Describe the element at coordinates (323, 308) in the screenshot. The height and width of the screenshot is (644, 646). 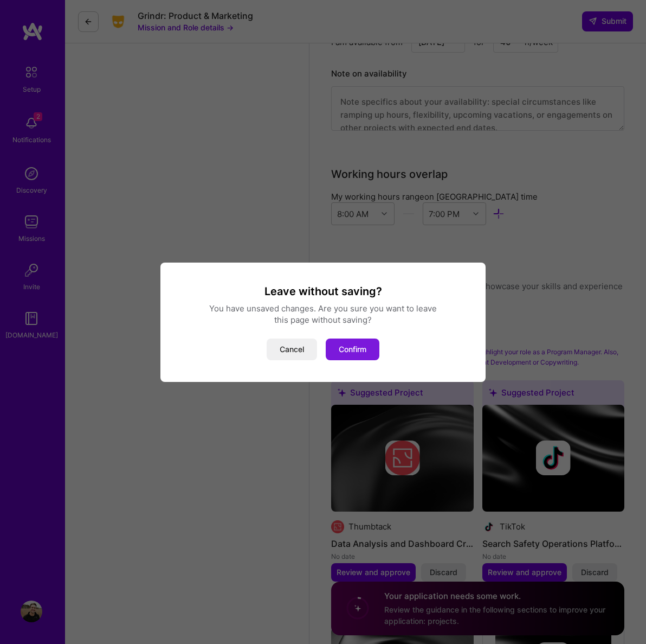
I see `div: You have unsaved changes. Are you sure you want to leave` at that location.